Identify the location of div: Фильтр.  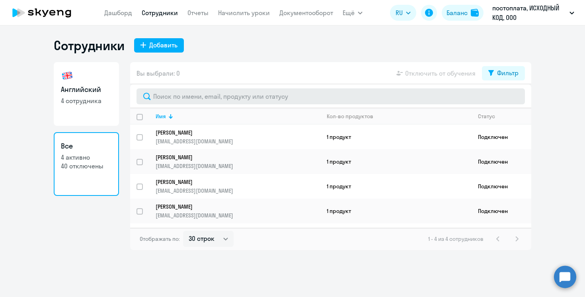
(507, 73).